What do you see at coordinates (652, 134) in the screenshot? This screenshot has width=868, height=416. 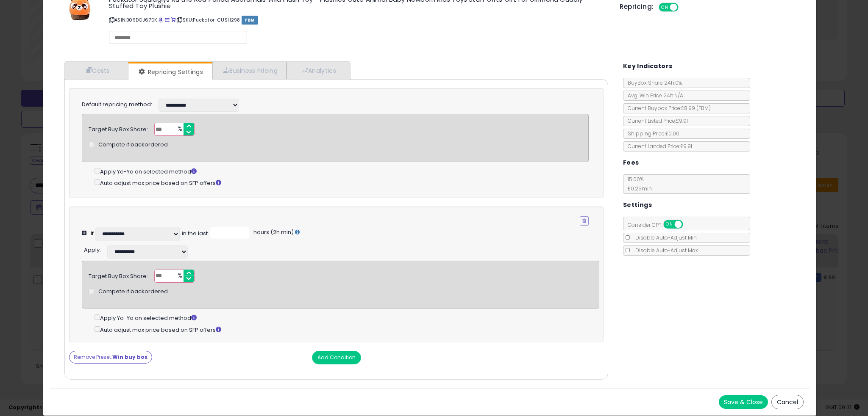 I see `span: Shipping Price: £0.00` at bounding box center [652, 134].